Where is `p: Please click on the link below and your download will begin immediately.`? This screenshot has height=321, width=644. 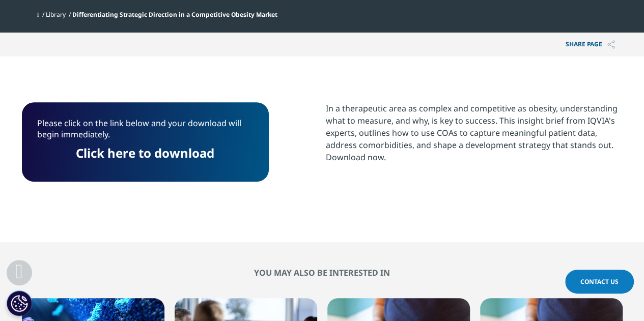 p: Please click on the link below and your download will begin immediately. is located at coordinates (145, 132).